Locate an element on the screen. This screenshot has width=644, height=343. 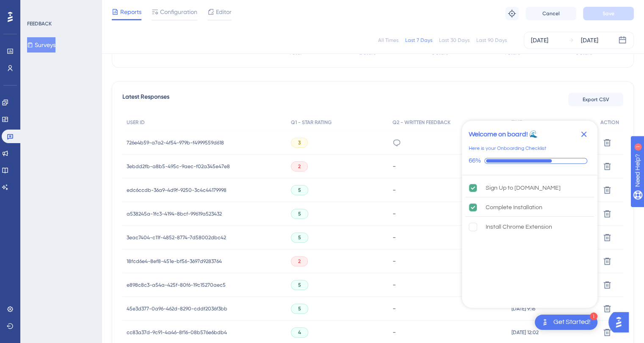
div: Here is your Onboarding Checklist is located at coordinates (507, 149).